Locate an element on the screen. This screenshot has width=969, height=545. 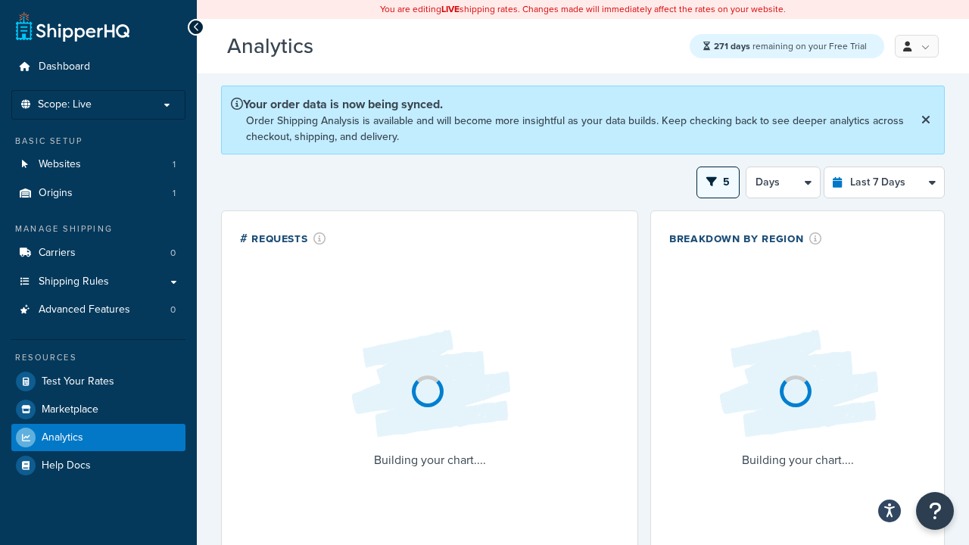
a: Advanced Features0 is located at coordinates (98, 310).